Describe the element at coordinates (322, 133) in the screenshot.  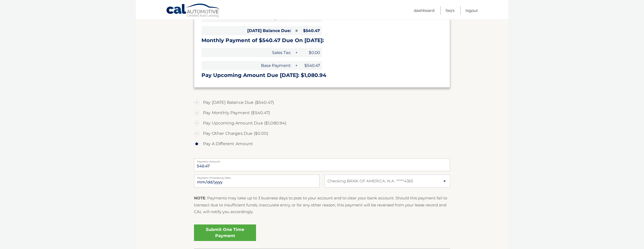
I see `label: Pay Other Charges Due ($0.00)` at that location.